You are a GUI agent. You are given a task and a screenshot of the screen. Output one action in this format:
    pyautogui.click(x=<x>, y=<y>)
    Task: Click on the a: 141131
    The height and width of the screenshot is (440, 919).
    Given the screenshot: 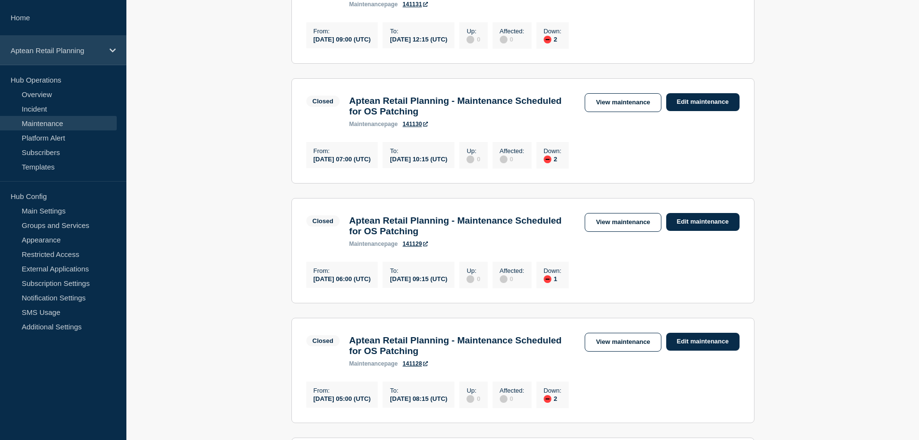 What is the action you would take?
    pyautogui.click(x=416, y=4)
    